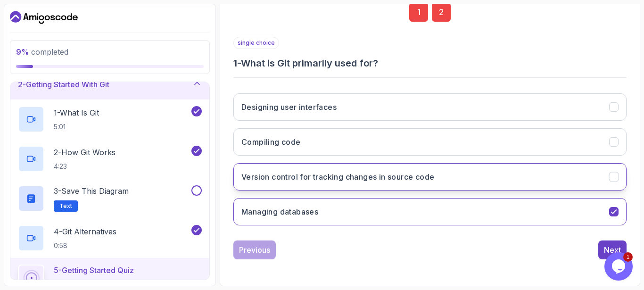 This screenshot has width=644, height=290. What do you see at coordinates (93, 270) in the screenshot?
I see `p: 5 - Getting Started Quiz` at bounding box center [93, 270].